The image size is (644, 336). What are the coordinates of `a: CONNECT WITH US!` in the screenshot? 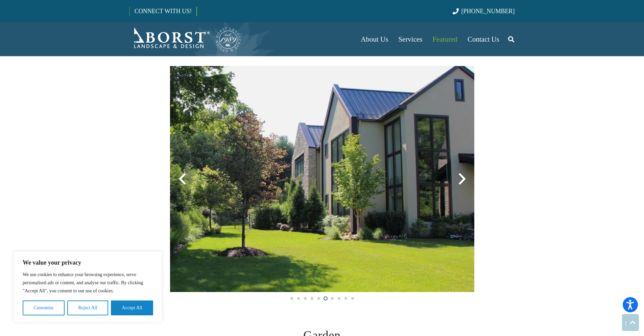 It's located at (163, 11).